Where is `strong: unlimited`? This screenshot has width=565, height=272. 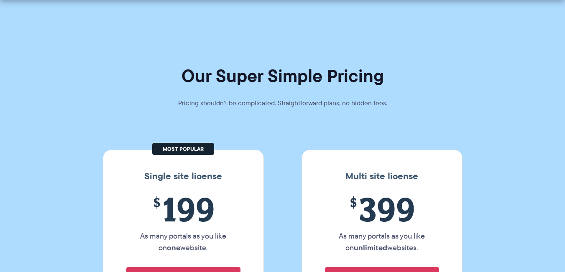
strong: unlimited is located at coordinates (371, 248).